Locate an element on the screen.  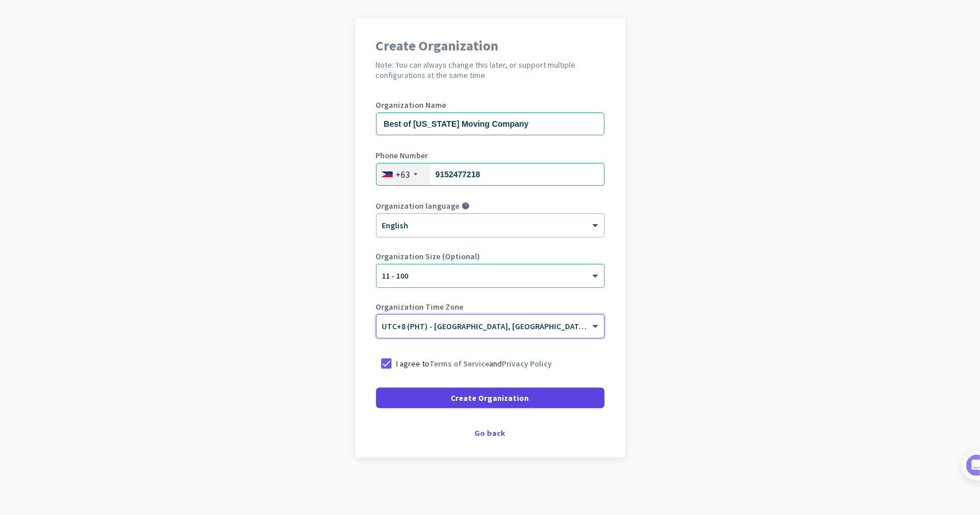
p: I agree to and is located at coordinates (474, 364).